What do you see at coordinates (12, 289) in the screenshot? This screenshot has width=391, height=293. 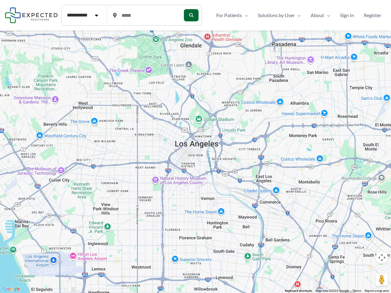 I see `a: Open this area in Google Maps (opens a new window)` at bounding box center [12, 289].